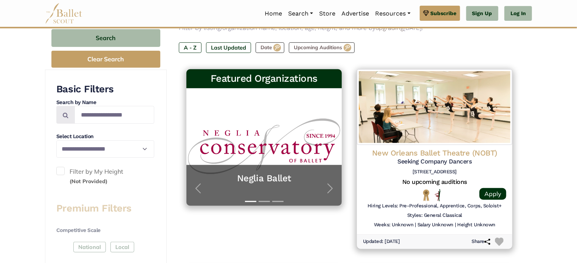 This screenshot has width=577, height=263. What do you see at coordinates (105, 89) in the screenshot?
I see `h3: Basic Filters` at bounding box center [105, 89].